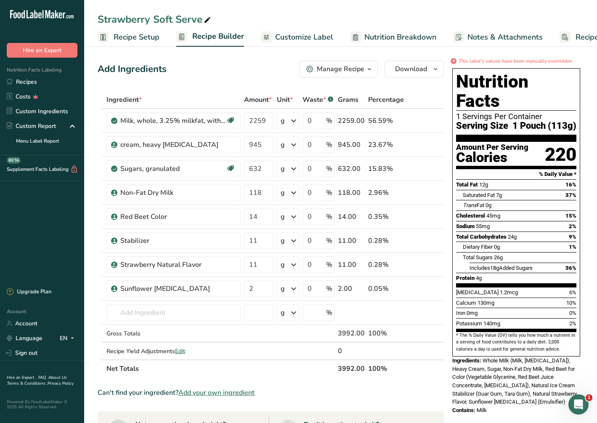 The width and height of the screenshot is (597, 423). Describe the element at coordinates (386, 121) in the screenshot. I see `div: 56.59%` at that location.